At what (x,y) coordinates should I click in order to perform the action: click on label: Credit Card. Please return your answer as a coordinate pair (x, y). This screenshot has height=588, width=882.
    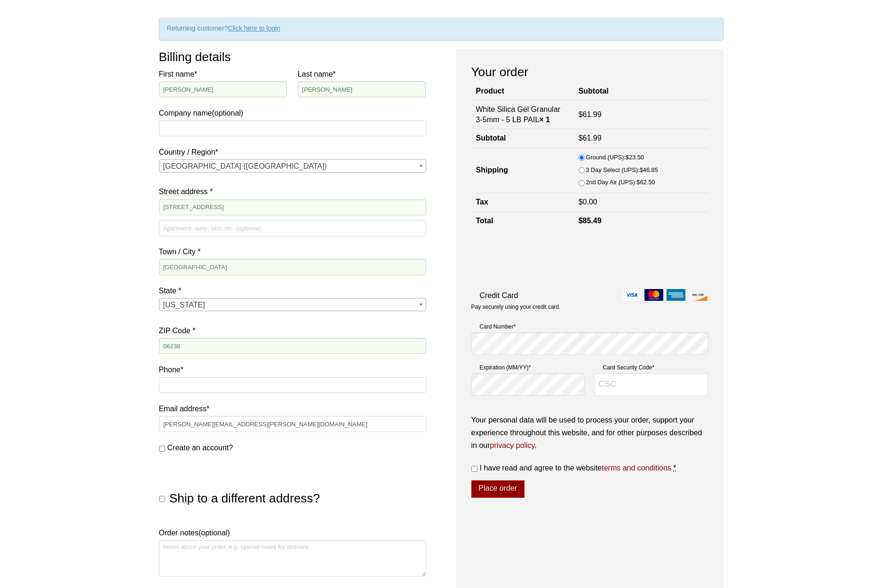
    Looking at the image, I should click on (590, 295).